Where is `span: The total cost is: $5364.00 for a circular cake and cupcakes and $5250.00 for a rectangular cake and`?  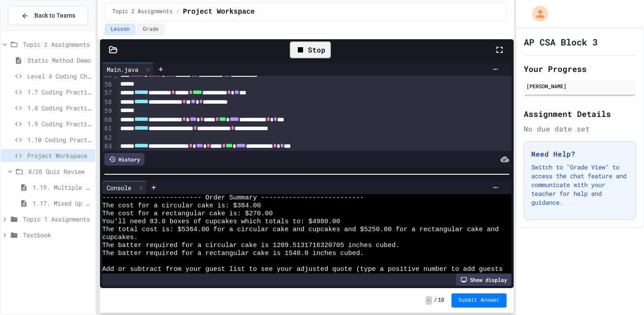
span: The total cost is: $5364.00 for a circular cake and cupcakes and $5250.00 for a rectangular cake and is located at coordinates (301, 230).